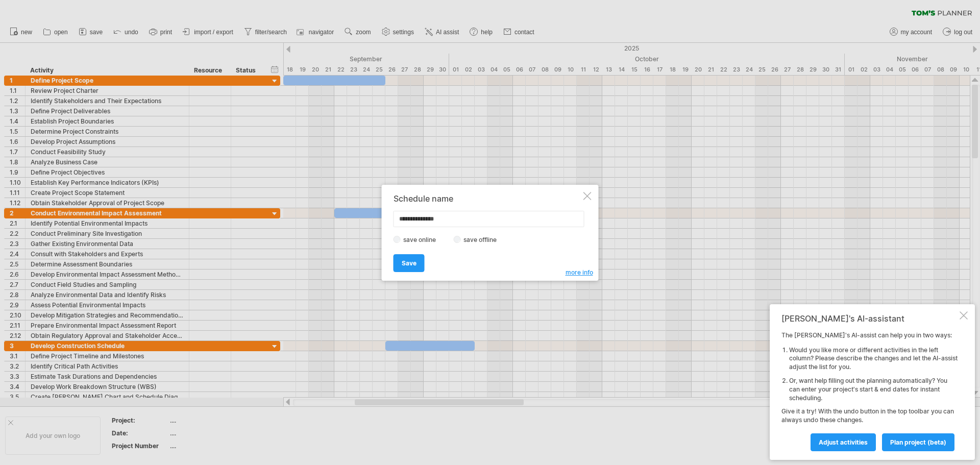  I want to click on li: Would you like more or different activities in the left column? Please describe the changes and l..., so click(873, 359).